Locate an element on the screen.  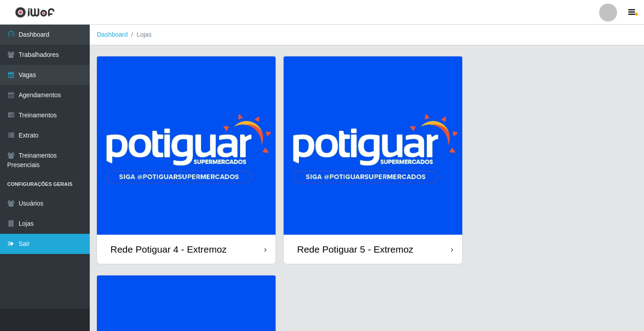
div: Rede Potiguar 5 - Extremoz is located at coordinates (355, 249).